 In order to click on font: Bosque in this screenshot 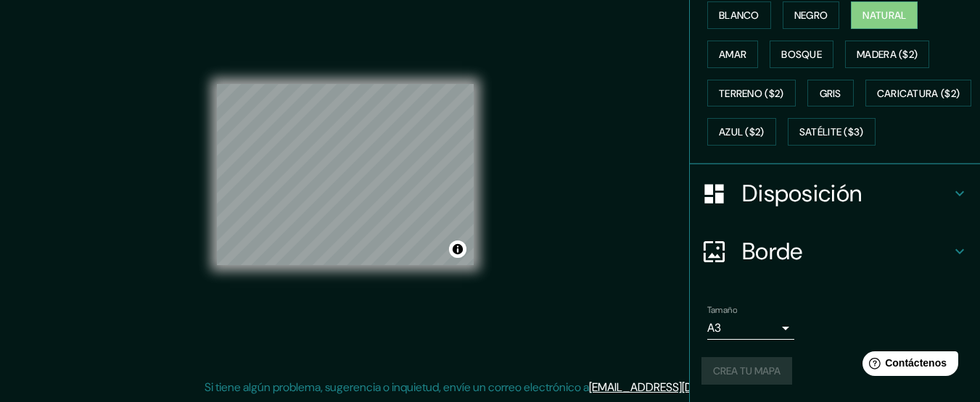, I will do `click(801, 54)`.